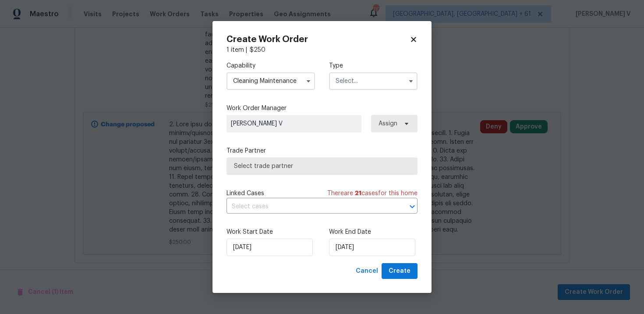 The height and width of the screenshot is (314, 644). I want to click on h2: Create Work Order, so click(318, 39).